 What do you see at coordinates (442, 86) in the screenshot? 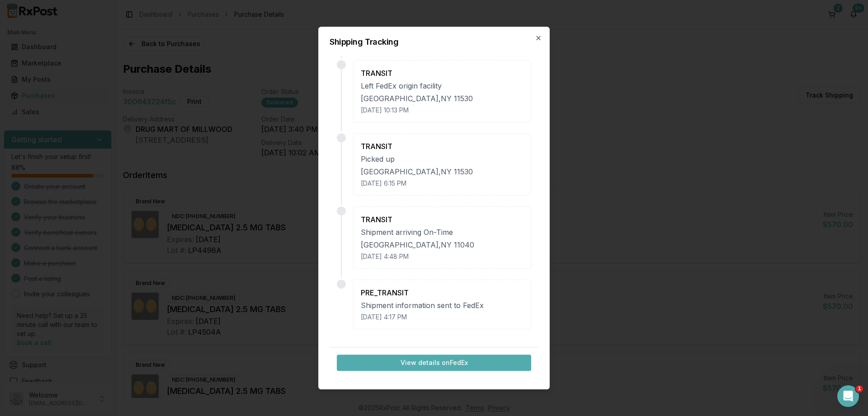
I see `div: Left FedEx origin facility` at bounding box center [442, 86].